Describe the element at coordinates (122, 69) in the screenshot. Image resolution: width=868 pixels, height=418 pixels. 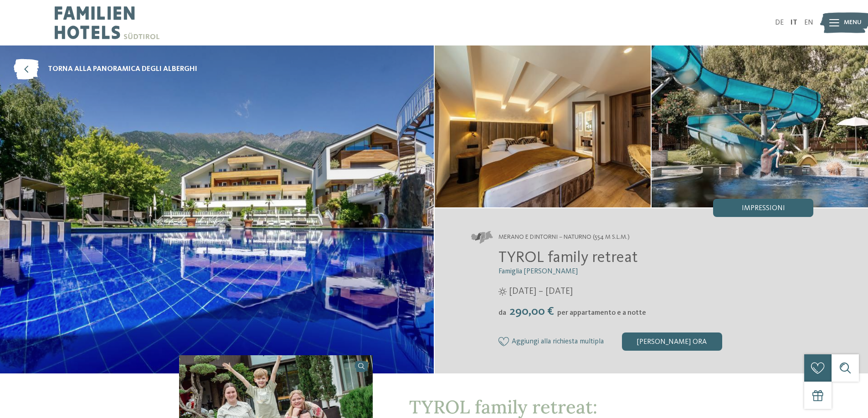
I see `span: torna alla panoramica degli alberghi` at that location.